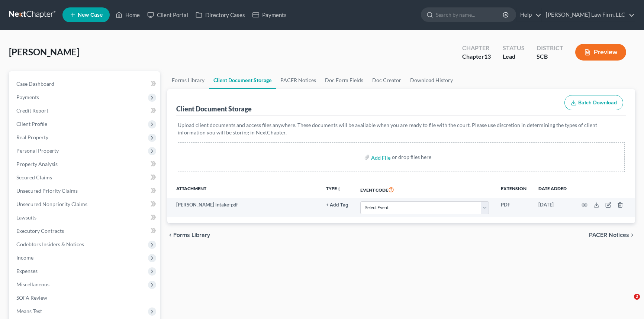 Image resolution: width=644 pixels, height=319 pixels. What do you see at coordinates (32, 110) in the screenshot?
I see `span: Credit Report` at bounding box center [32, 110].